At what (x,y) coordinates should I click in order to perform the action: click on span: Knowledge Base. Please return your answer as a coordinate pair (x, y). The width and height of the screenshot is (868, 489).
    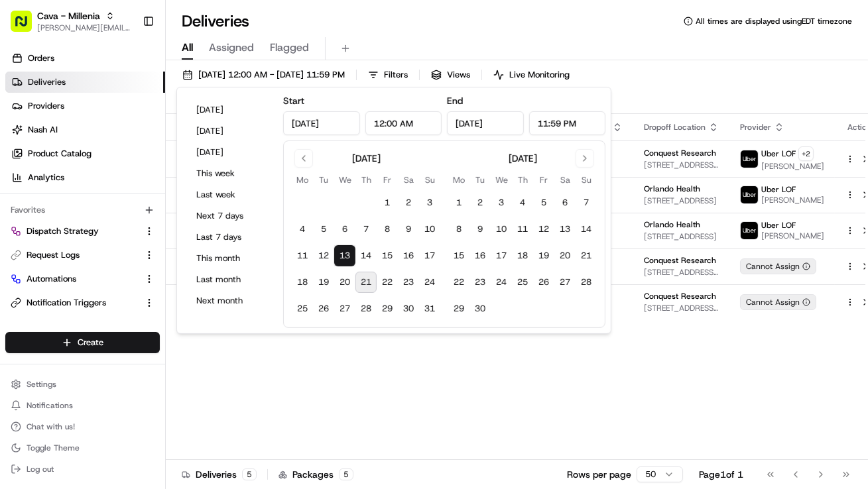
    Looking at the image, I should click on (64, 303).